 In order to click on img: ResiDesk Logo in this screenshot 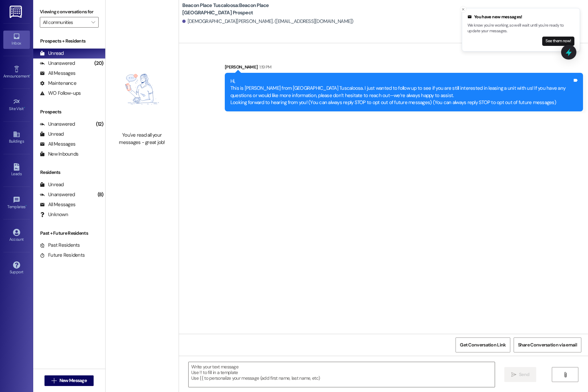, I will do `click(16, 11)`.